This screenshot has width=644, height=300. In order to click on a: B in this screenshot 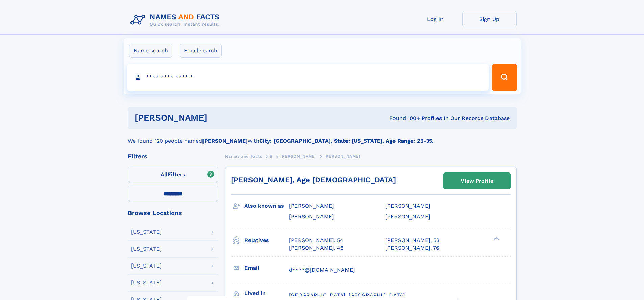, I will do `click(271, 156)`.